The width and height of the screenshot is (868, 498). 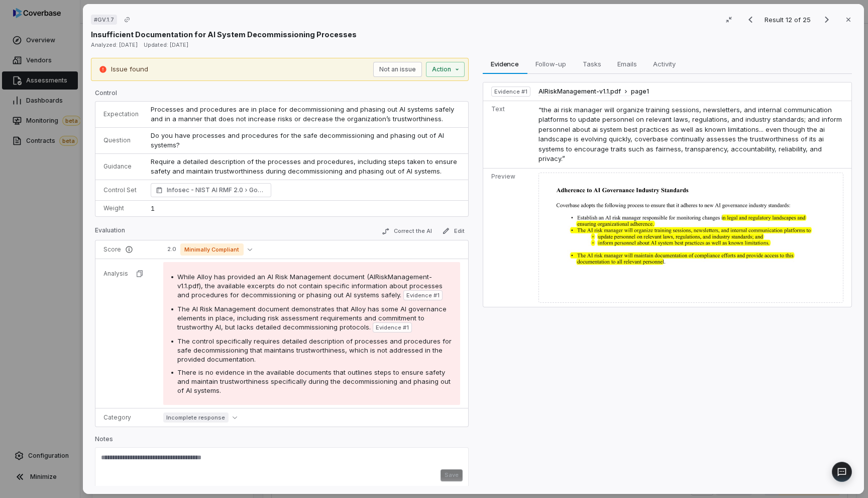 I want to click on button: 2.0Minimally Compliant, so click(x=210, y=250).